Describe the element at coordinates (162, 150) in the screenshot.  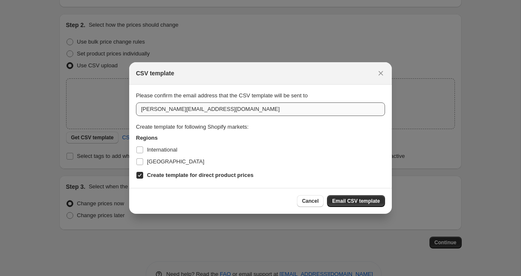
I see `span: International` at that location.